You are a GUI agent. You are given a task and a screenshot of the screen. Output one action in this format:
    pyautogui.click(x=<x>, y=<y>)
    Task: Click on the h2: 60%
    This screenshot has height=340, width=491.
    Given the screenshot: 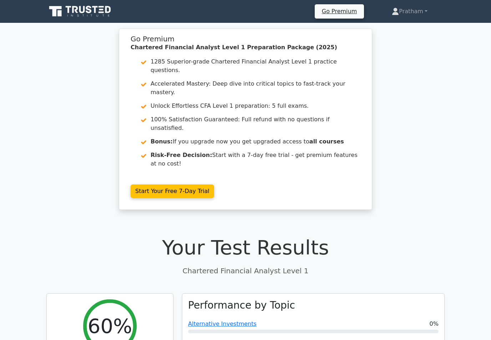 What is the action you would take?
    pyautogui.click(x=110, y=326)
    